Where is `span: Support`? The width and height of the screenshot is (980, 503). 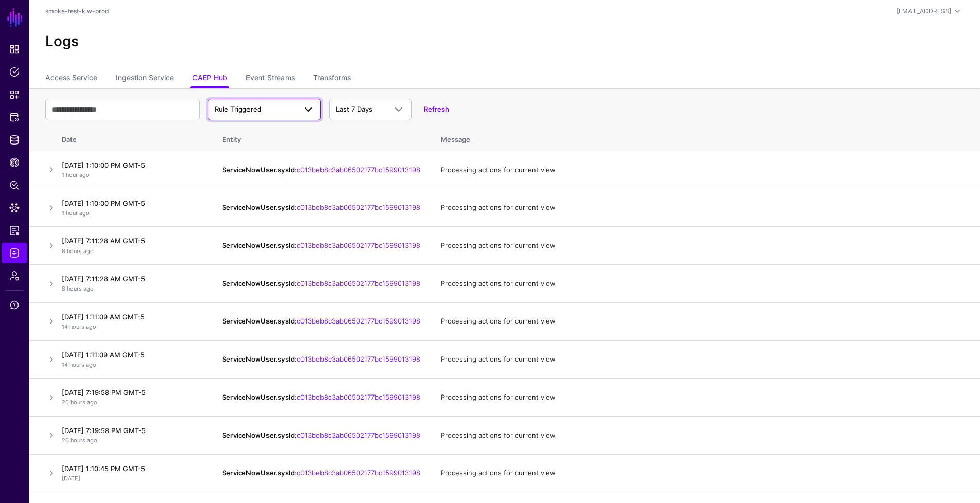 span: Support is located at coordinates (15, 305).